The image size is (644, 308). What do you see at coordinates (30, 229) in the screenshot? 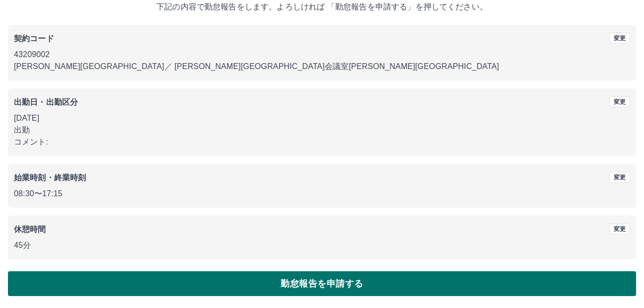
I see `b: 休憩時間` at bounding box center [30, 229].